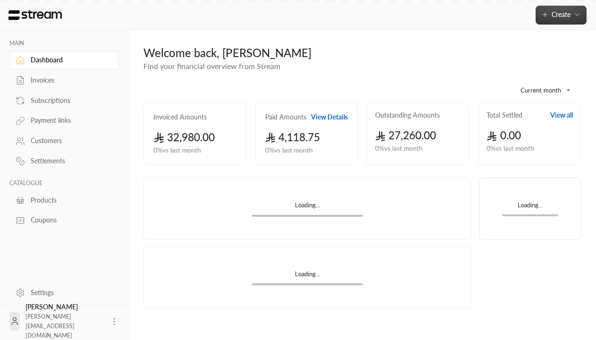  What do you see at coordinates (69, 220) in the screenshot?
I see `div: Coupons` at bounding box center [69, 220].